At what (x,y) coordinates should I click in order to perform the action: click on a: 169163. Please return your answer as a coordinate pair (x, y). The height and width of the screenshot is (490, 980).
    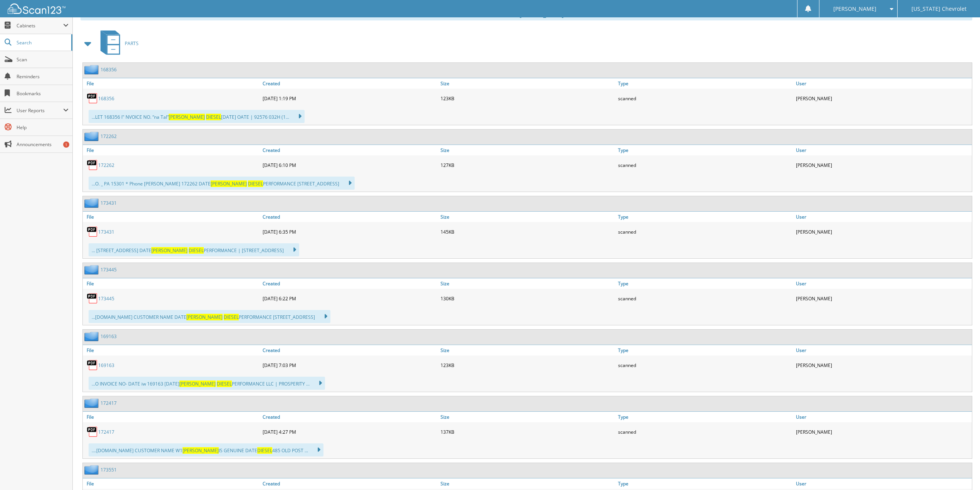
    Looking at the image, I should click on (108, 336).